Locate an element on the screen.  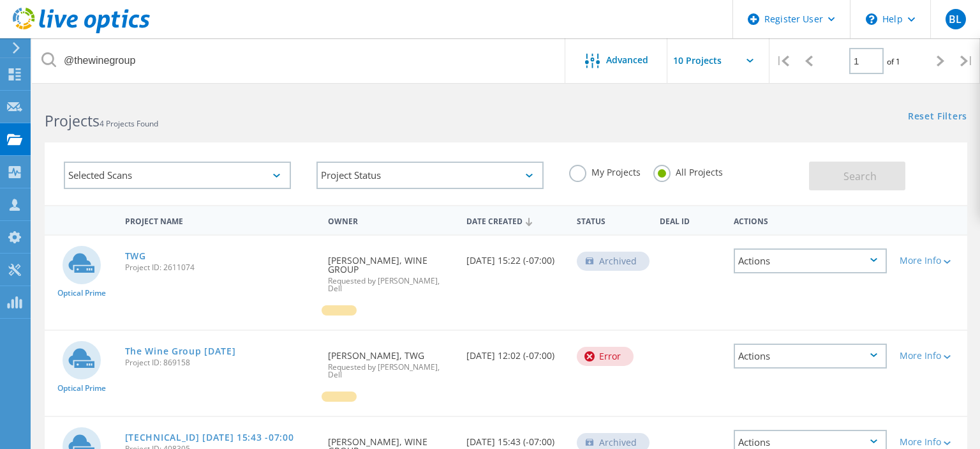
span: BL is located at coordinates (955, 19).